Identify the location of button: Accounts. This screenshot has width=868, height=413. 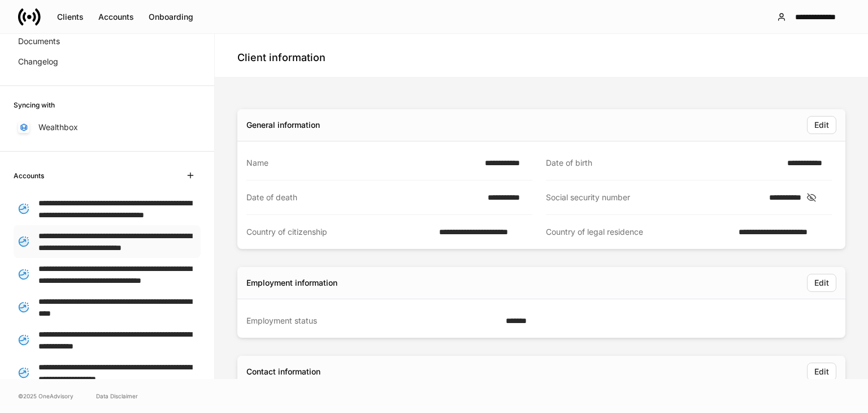
(116, 17).